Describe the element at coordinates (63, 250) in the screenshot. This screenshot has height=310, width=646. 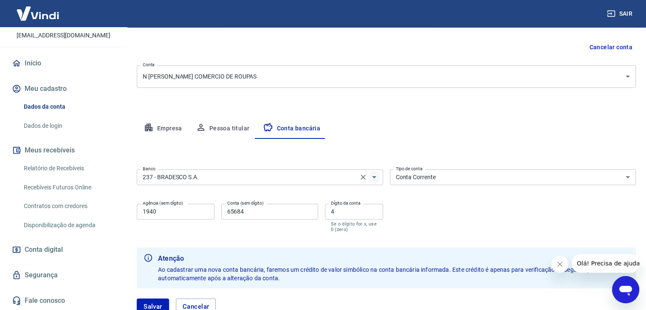
I see `a: Conta digital` at that location.